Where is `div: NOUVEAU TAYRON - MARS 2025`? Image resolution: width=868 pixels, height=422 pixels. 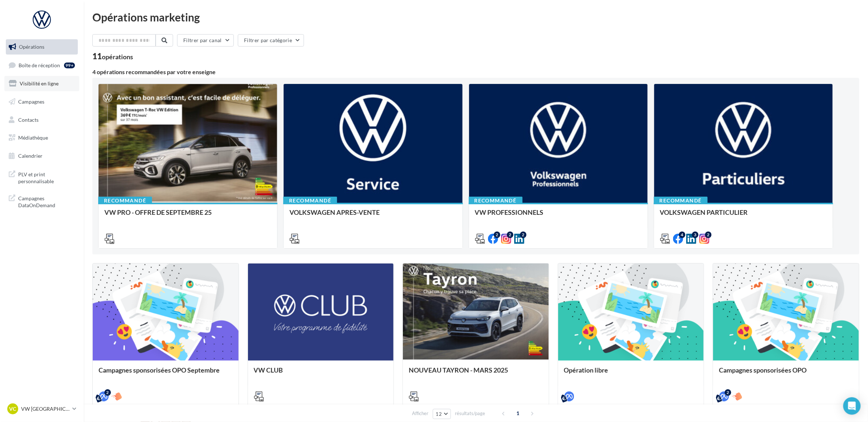 div: NOUVEAU TAYRON - MARS 2025 is located at coordinates (476, 373).